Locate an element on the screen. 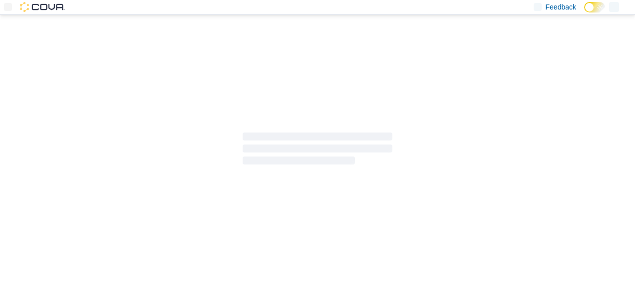  span: Dark Mode is located at coordinates (584, 12).